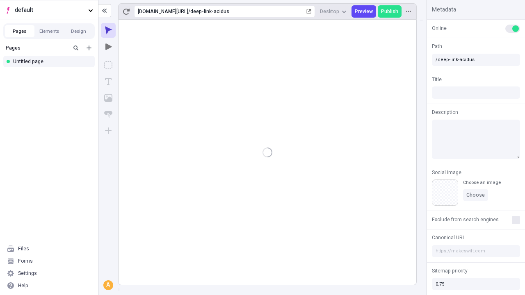 Image resolution: width=525 pixels, height=295 pixels. Describe the element at coordinates (36, 48) in the screenshot. I see `div: Pages` at that location.